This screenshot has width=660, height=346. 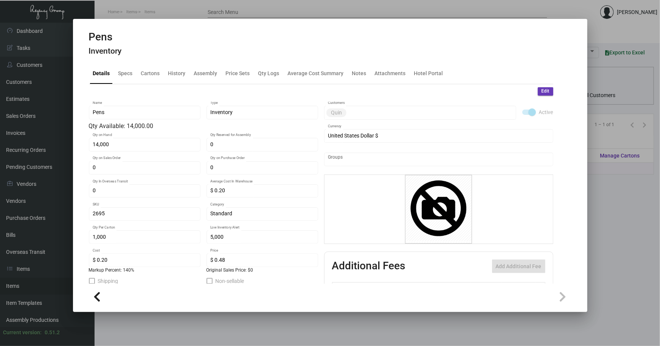 What do you see at coordinates (428, 73) in the screenshot?
I see `div: Hotel Portal` at bounding box center [428, 73].